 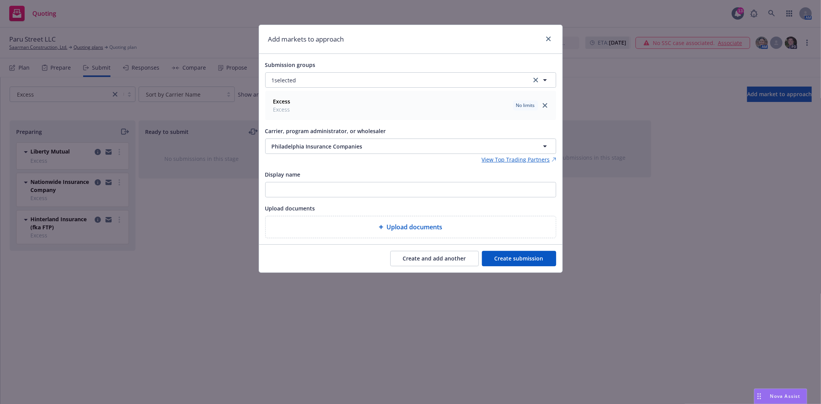 I want to click on span: No limits, so click(x=526, y=106).